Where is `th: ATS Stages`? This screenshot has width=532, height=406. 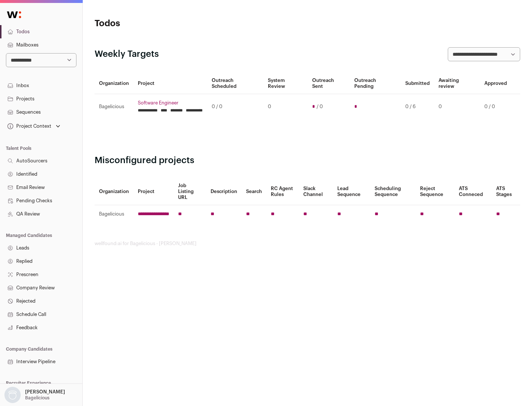
th: ATS Stages is located at coordinates (506, 191).